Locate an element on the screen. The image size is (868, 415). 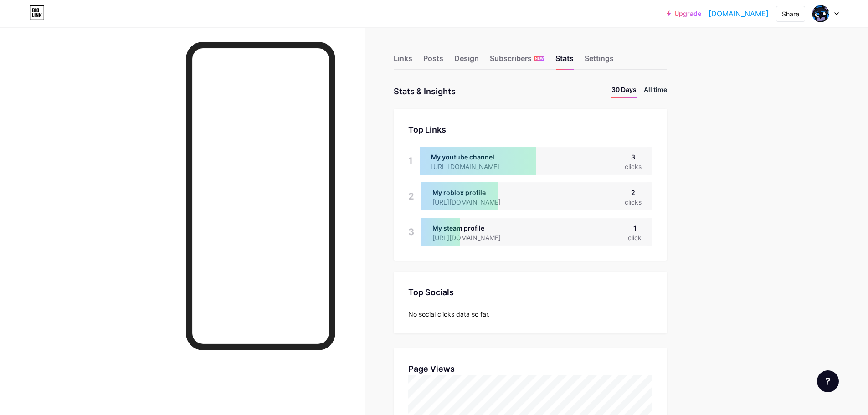
div: Subscribers is located at coordinates (517, 61).